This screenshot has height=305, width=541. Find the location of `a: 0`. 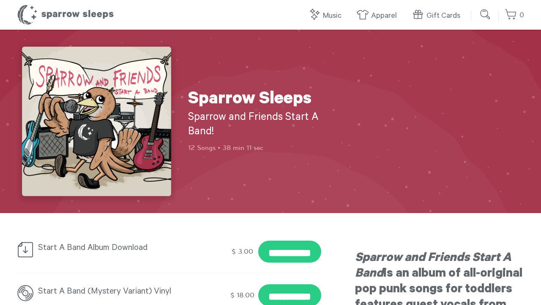

a: 0 is located at coordinates (515, 15).